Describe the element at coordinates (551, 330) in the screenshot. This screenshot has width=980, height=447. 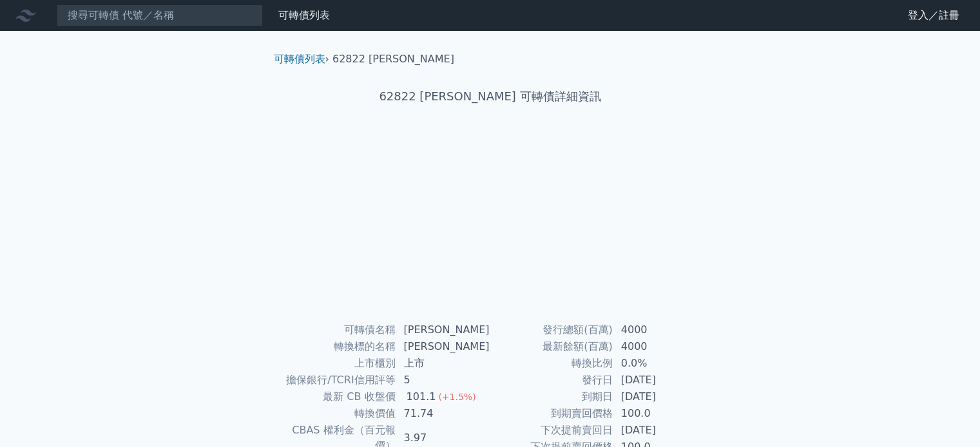
I see `td: 發行總額(百萬)` at that location.